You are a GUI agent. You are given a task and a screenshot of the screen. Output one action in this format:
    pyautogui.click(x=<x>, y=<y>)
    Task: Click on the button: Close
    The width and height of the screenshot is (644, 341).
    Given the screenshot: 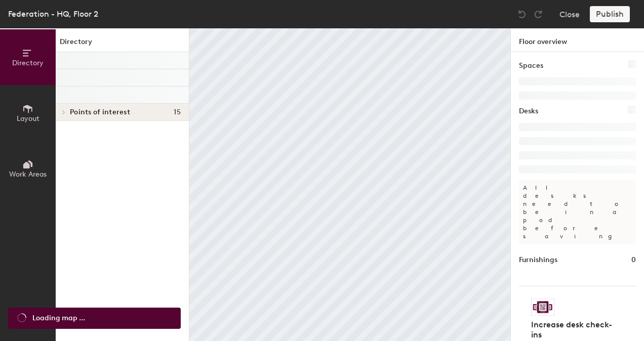 What is the action you would take?
    pyautogui.click(x=570, y=14)
    